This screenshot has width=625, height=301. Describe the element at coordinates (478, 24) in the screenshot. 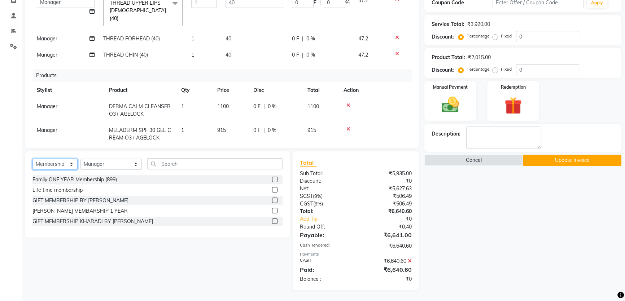

I see `div: ₹3,920.00` at that location.